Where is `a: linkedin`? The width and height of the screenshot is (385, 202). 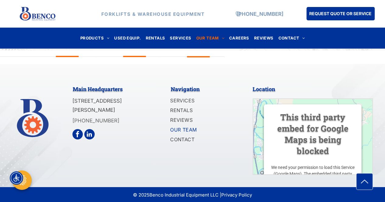
a: linkedin is located at coordinates (89, 135).